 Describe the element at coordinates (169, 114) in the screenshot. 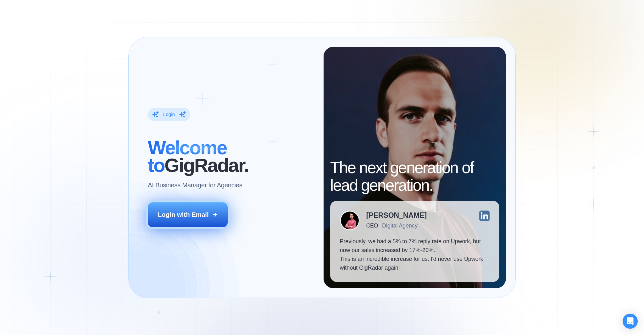

I see `div: Login` at that location.